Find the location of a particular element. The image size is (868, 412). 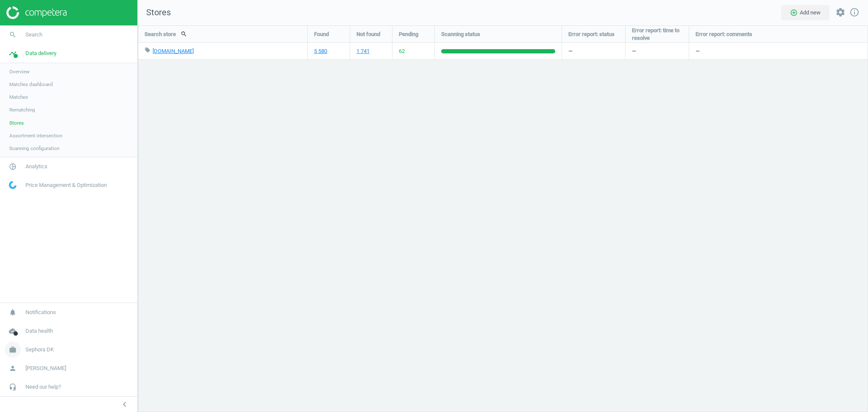

i: headset_mic is located at coordinates (13, 387).